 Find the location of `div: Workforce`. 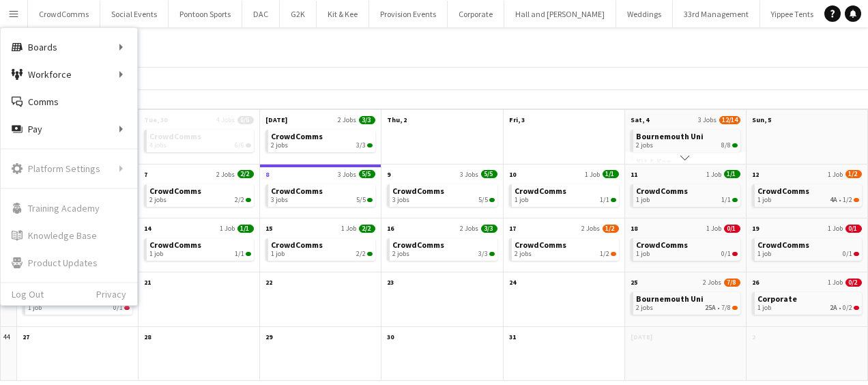

div: Workforce is located at coordinates (69, 74).